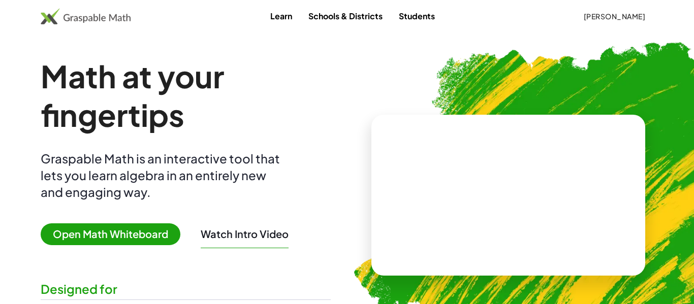 The image size is (694, 304). What do you see at coordinates (114, 235) in the screenshot?
I see `a: Open Math Whiteboard` at bounding box center [114, 235].